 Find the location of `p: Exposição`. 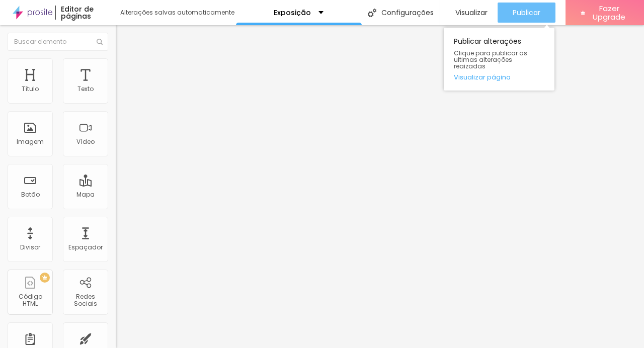

p: Exposição is located at coordinates (292, 13).